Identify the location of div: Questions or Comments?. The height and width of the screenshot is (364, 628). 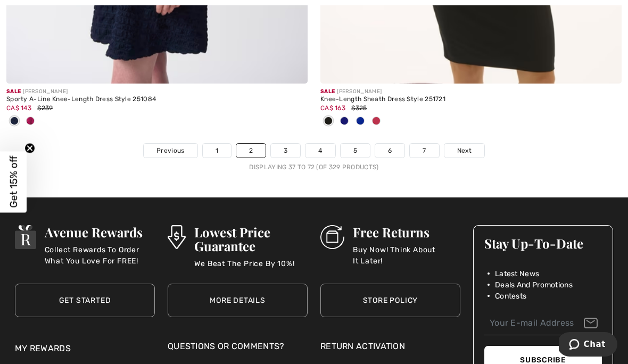
(237, 349).